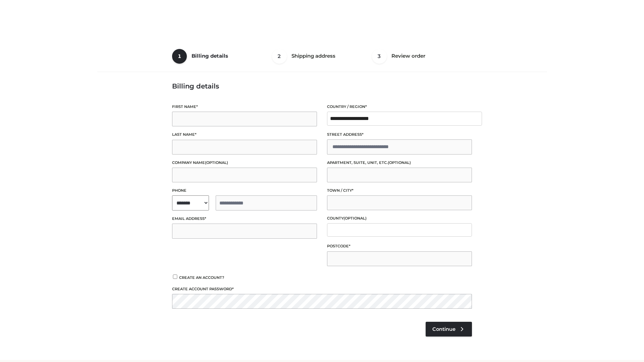 The height and width of the screenshot is (362, 644). Describe the element at coordinates (449, 329) in the screenshot. I see `a: Continue` at that location.